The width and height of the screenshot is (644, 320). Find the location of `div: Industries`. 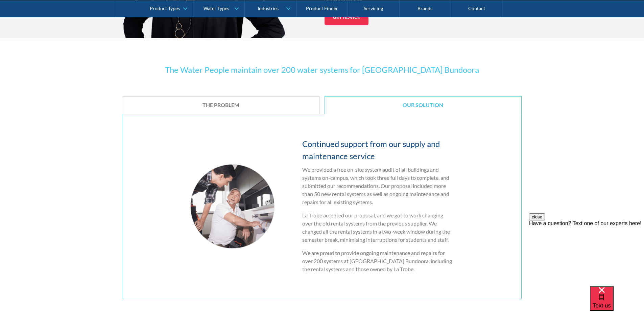

div: Industries is located at coordinates (268, 8).